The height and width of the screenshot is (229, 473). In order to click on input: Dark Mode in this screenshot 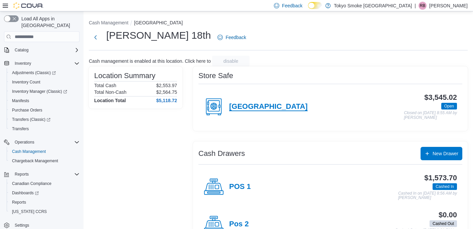, I will do `click(315, 5)`.